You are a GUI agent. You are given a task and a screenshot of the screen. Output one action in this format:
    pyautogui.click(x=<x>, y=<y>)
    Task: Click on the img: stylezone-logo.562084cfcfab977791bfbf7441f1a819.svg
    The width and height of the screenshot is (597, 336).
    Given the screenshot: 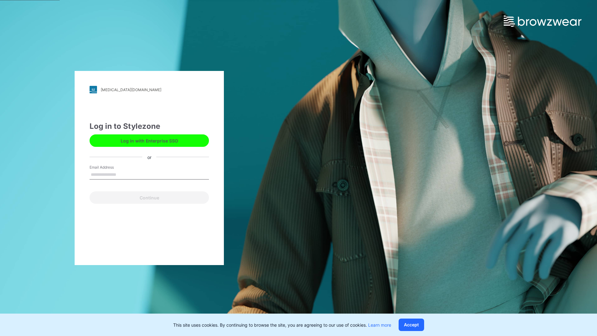 What is the action you would take?
    pyautogui.click(x=93, y=90)
    